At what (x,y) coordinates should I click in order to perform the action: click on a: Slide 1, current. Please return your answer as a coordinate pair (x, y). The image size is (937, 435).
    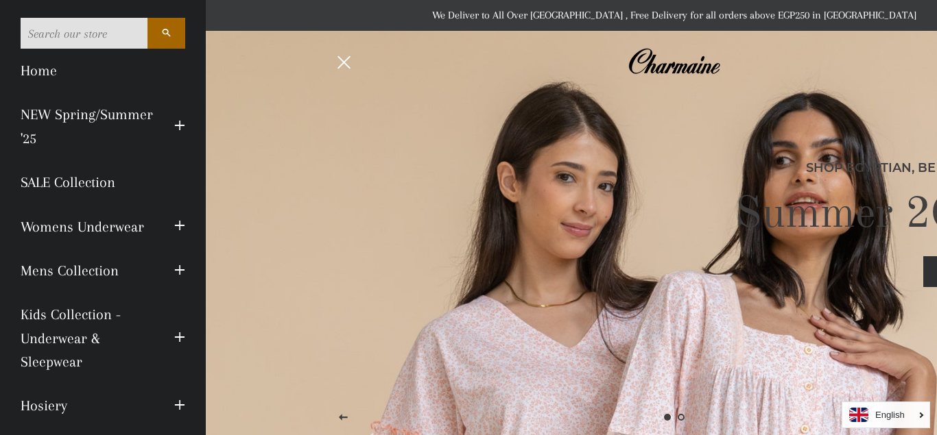
    Looking at the image, I should click on (667, 418).